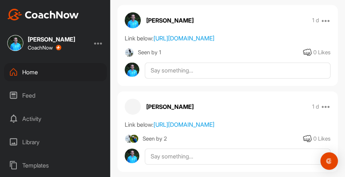  Describe the element at coordinates (15, 43) in the screenshot. I see `img: square_e29b4c4ef8ba649c5d65bb3b7a2e6f15.jpg` at that location.